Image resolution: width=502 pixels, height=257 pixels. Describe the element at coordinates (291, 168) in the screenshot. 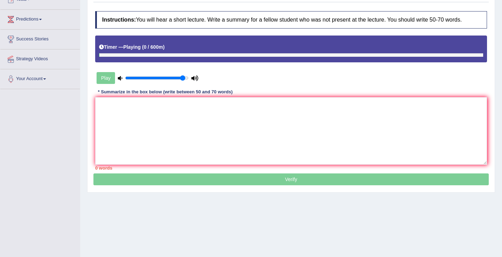

I see `div: 0 words` at that location.